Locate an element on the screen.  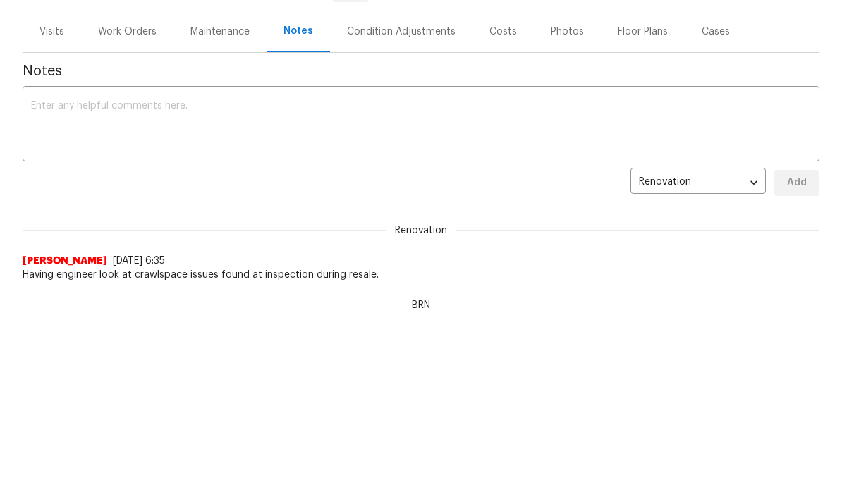
div: Renovation is located at coordinates (699, 183).